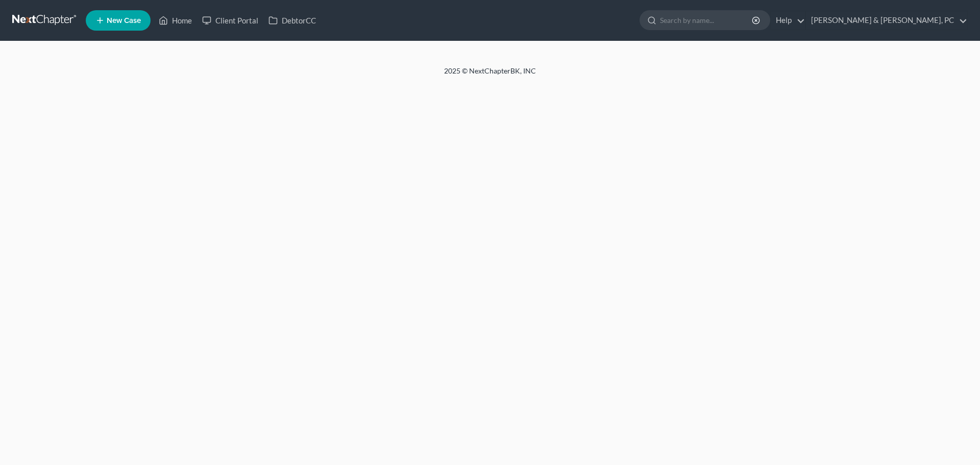 This screenshot has height=465, width=980. Describe the element at coordinates (230, 21) in the screenshot. I see `a: Client Portal` at that location.